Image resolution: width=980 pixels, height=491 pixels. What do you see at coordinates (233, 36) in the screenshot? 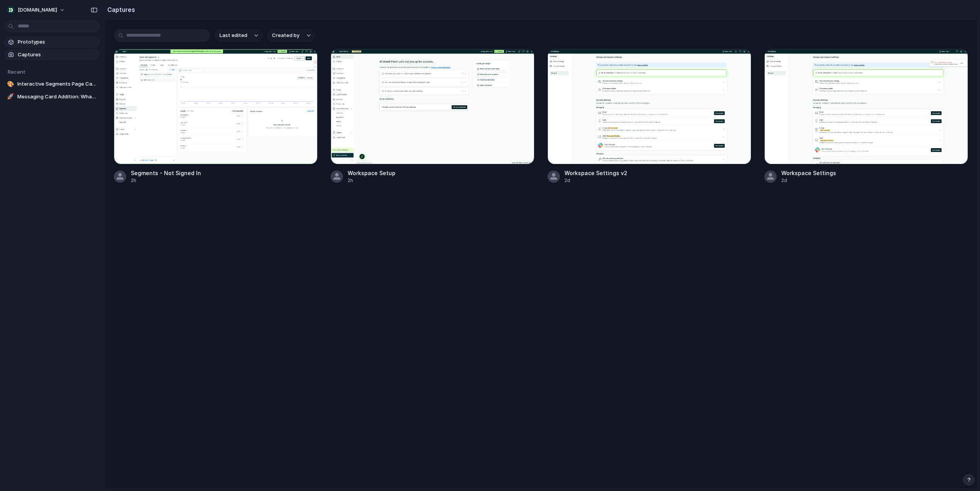
I see `span: Last edited` at bounding box center [233, 36].